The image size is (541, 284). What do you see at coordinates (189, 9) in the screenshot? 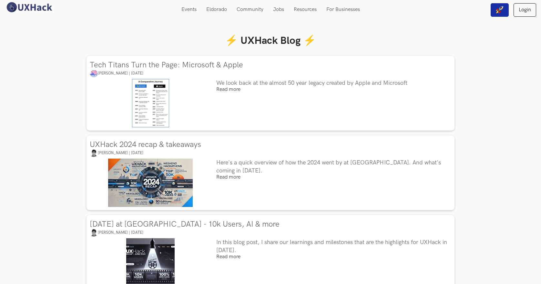
I see `a: Events` at bounding box center [189, 9].